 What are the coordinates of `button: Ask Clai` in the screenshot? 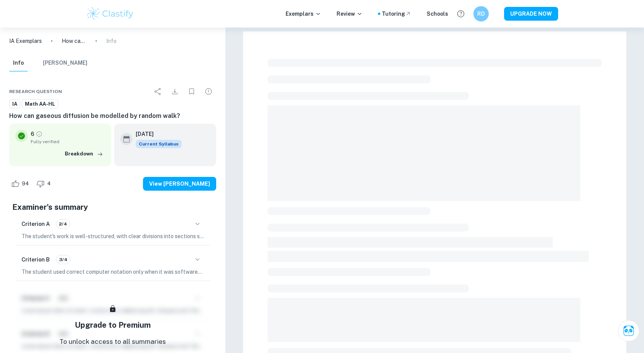 It's located at (628, 331).